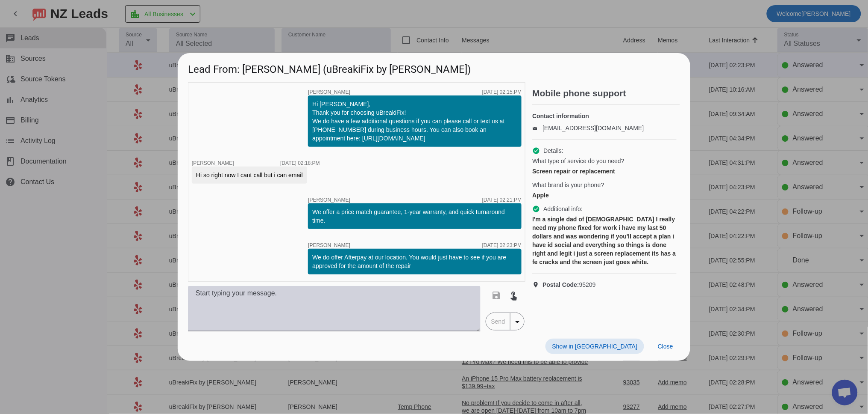  Describe the element at coordinates (605, 171) in the screenshot. I see `div: Screen repair or replacement` at that location.